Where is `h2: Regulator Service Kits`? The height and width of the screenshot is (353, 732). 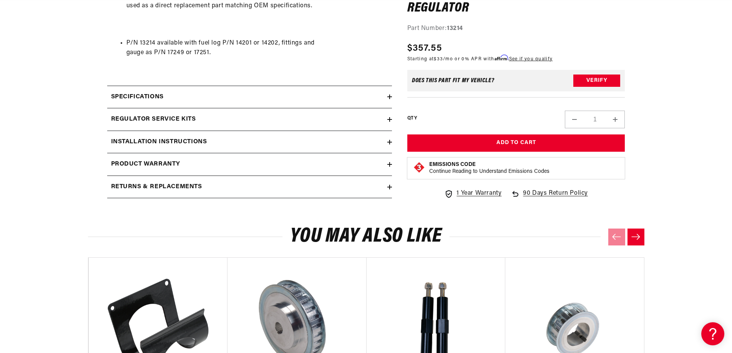
h2: Regulator Service Kits is located at coordinates (153, 120).